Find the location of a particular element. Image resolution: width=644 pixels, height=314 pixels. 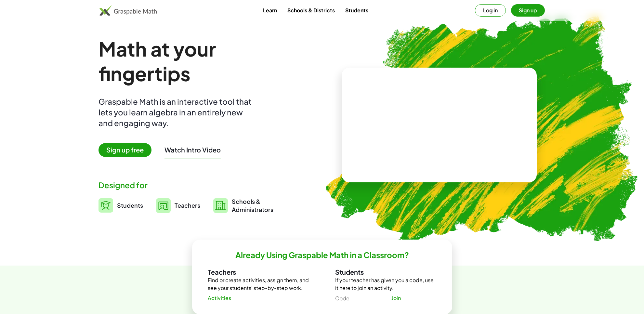

h3: Students is located at coordinates (386, 272).